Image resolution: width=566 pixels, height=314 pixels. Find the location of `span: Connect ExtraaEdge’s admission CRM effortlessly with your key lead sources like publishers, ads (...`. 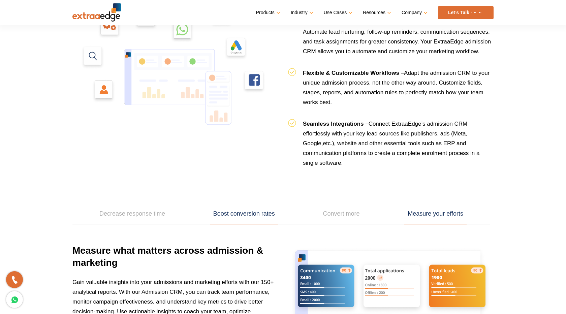

span: Connect ExtraaEdge’s admission CRM effortlessly with your key lead sources like publishers, ads (... is located at coordinates (391, 143).